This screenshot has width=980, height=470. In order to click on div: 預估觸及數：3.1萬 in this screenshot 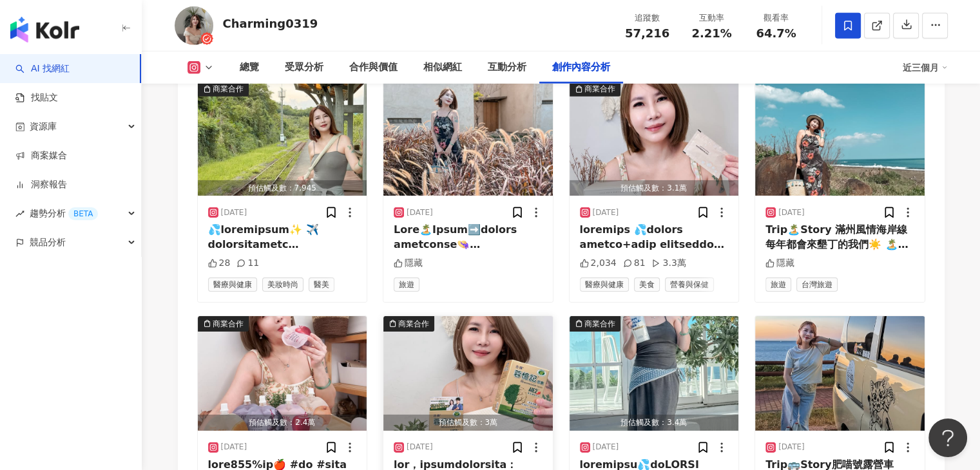, I will do `click(654, 188)`.